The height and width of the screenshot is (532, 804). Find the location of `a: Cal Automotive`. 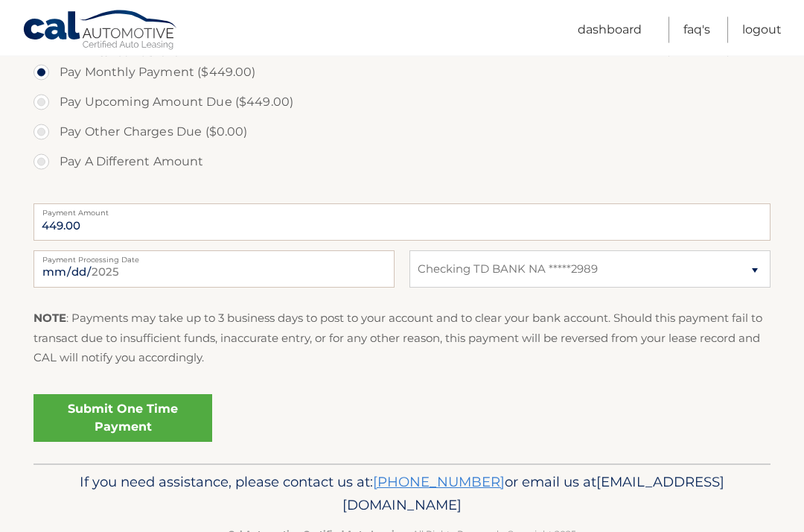

a: Cal Automotive is located at coordinates (101, 32).